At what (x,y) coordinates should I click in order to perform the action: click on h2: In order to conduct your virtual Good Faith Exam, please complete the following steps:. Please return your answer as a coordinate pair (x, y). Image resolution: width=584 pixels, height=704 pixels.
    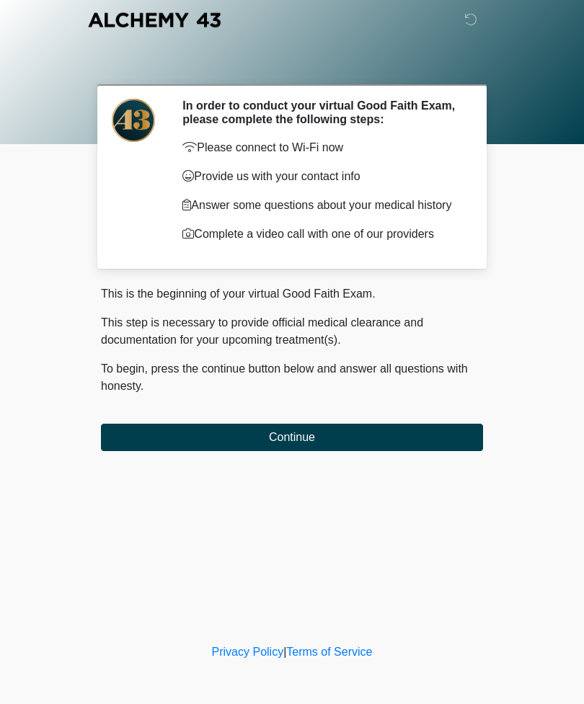
    Looking at the image, I should click on (322, 112).